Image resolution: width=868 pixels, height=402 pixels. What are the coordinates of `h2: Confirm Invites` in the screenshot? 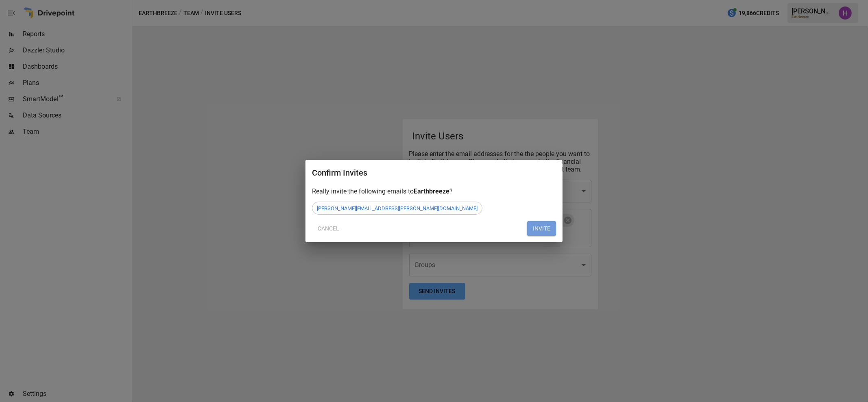 It's located at (434, 177).